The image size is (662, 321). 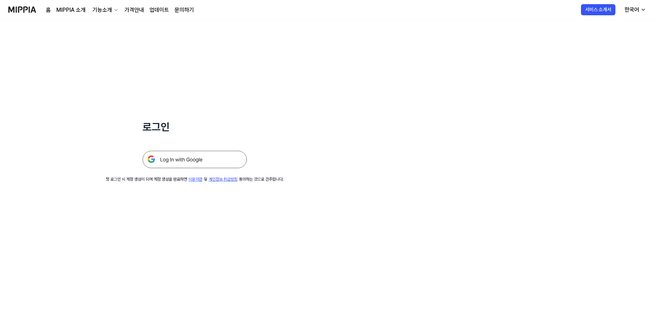 What do you see at coordinates (634, 10) in the screenshot?
I see `button: 한국어` at bounding box center [634, 10].